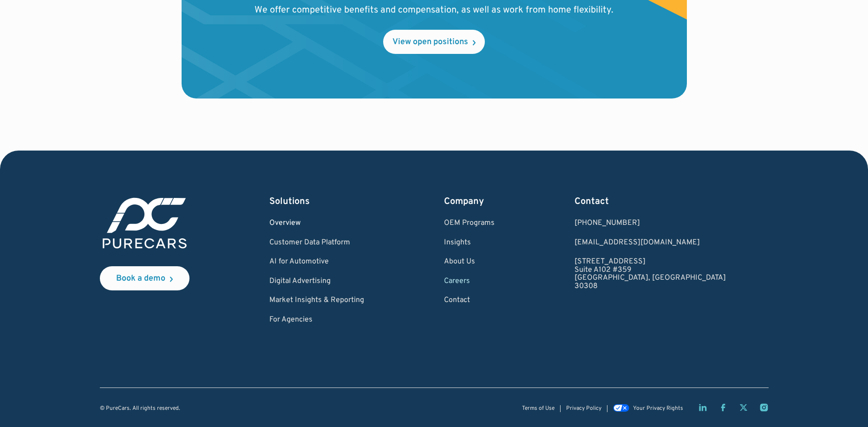  I want to click on a: Email us, so click(650, 243).